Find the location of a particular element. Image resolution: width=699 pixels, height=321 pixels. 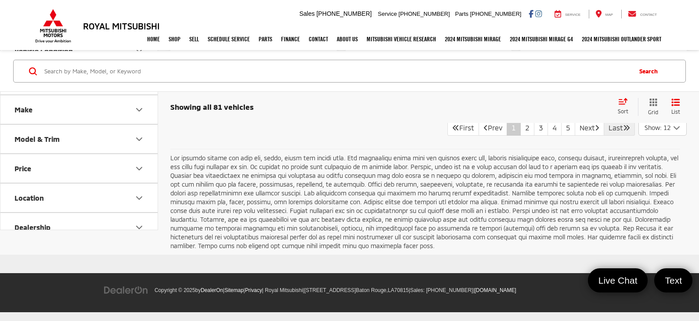

button: DealershipDealership is located at coordinates (79, 227).